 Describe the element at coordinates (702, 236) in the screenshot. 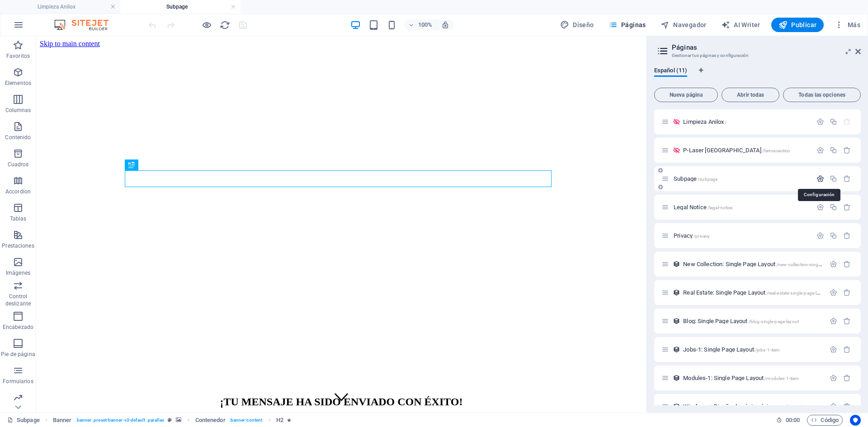

I see `span: /privacy` at that location.